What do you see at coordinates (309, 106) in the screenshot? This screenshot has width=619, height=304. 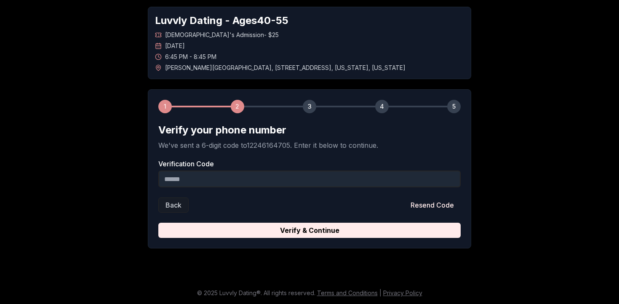 I see `div: 3` at bounding box center [309, 106].